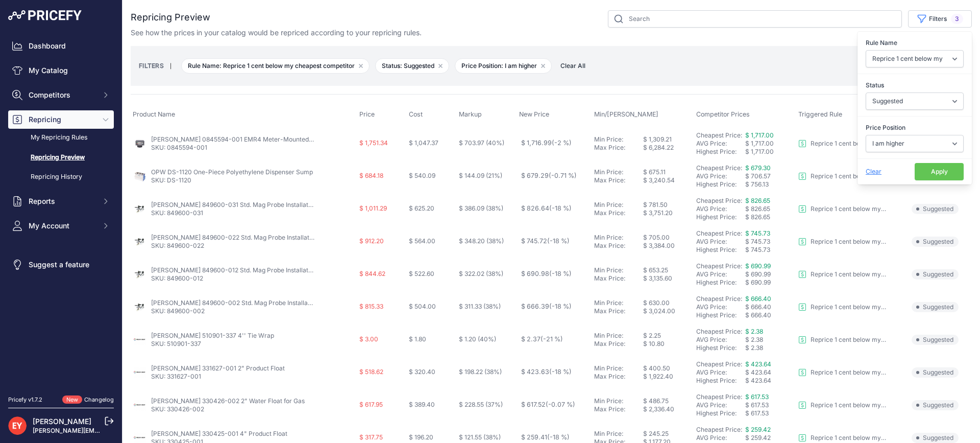 The image size is (980, 443). What do you see at coordinates (412, 66) in the screenshot?
I see `span: Status: Suggested` at bounding box center [412, 66].